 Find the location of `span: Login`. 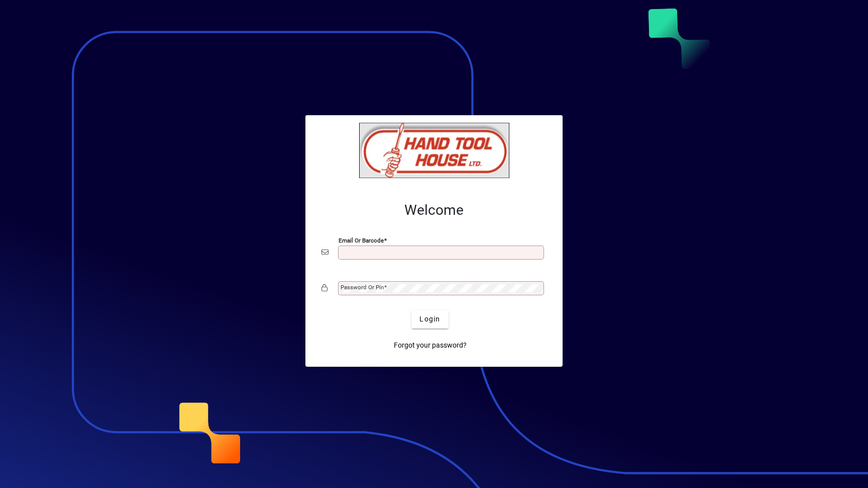

span: Login is located at coordinates (429, 319).